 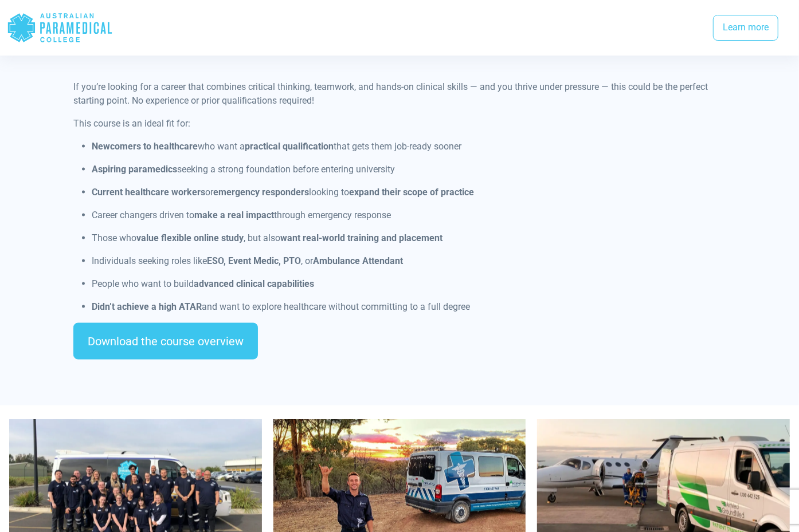 What do you see at coordinates (145, 146) in the screenshot?
I see `strong: Newcomers to healthcare` at bounding box center [145, 146].